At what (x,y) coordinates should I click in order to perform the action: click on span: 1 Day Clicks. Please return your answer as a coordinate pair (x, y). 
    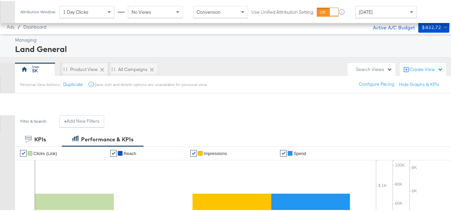
    Looking at the image, I should click on (76, 11).